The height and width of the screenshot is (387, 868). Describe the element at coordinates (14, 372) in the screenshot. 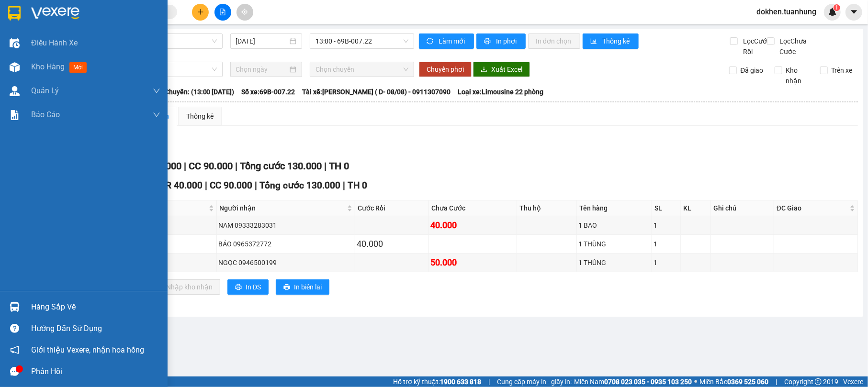

I see `span: message` at that location.